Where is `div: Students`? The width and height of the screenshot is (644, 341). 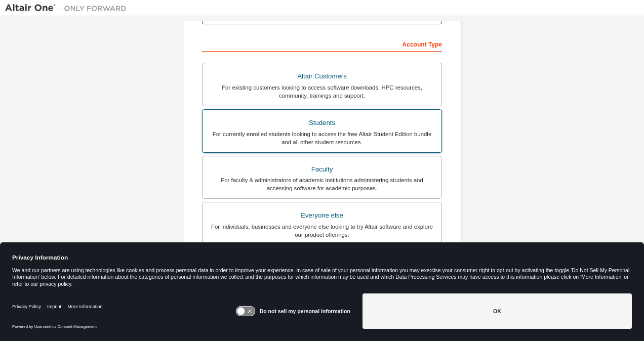 div: Students is located at coordinates (322, 123).